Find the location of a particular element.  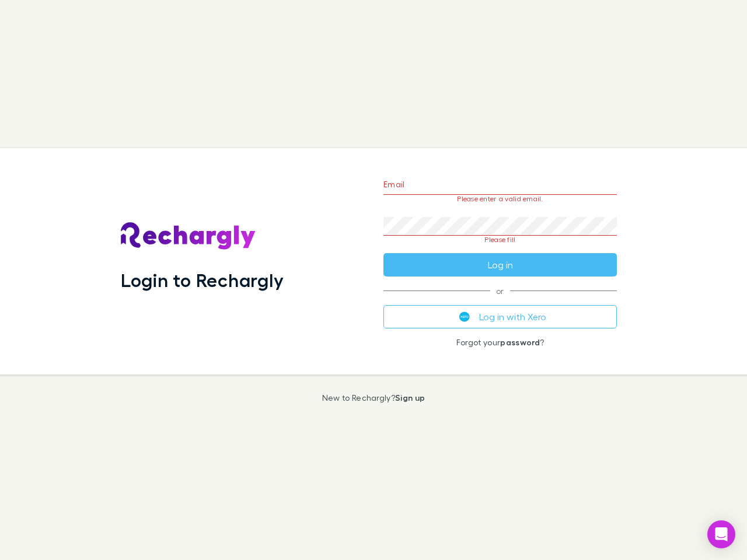

p: Forgot your ? is located at coordinates (501, 342).